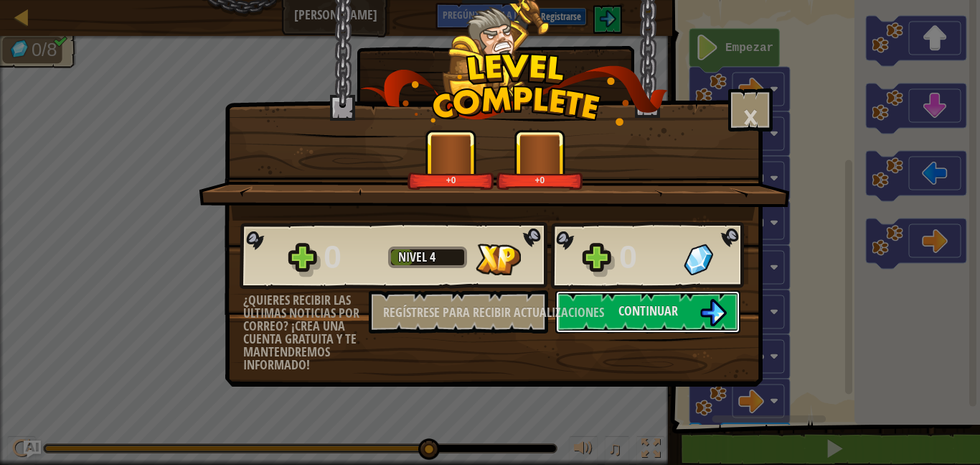 The image size is (980, 465). I want to click on font: Continuar, so click(648, 311).